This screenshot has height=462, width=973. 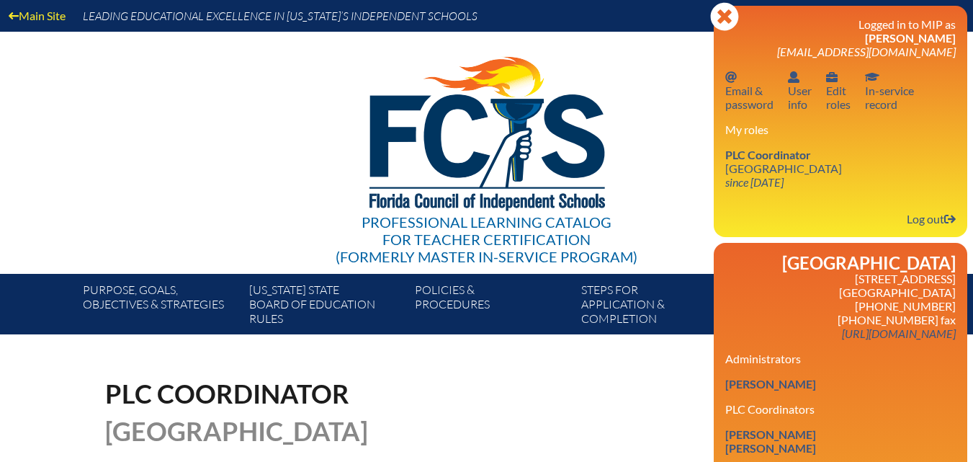 I want to click on a: In-service recordIn-servicerecord, so click(x=889, y=90).